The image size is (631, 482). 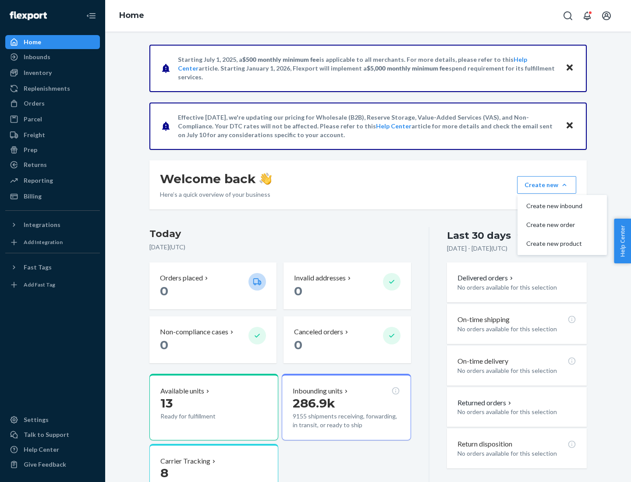 What do you see at coordinates (346, 407) in the screenshot?
I see `button: Inbounding units286.9k9155 shipments receiving, forwarding, in transit, or ready to ship` at bounding box center [346, 407].